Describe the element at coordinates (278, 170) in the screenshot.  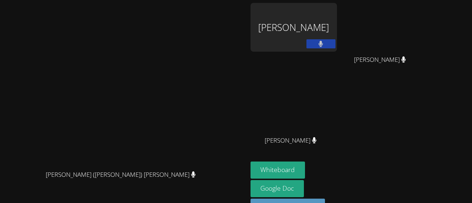
I see `button: Whiteboard` at that location.